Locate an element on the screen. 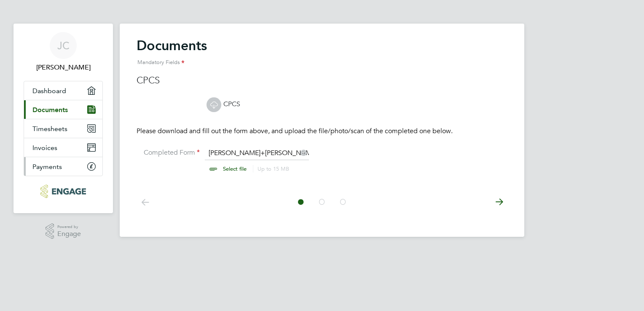 The height and width of the screenshot is (311, 644). a: Powered byEngage is located at coordinates (63, 232).